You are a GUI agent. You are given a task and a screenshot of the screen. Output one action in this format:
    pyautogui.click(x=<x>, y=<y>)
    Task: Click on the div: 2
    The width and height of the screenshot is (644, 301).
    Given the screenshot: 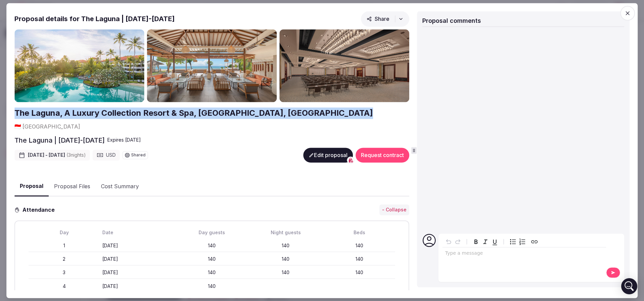 What is the action you would take?
    pyautogui.click(x=64, y=259)
    